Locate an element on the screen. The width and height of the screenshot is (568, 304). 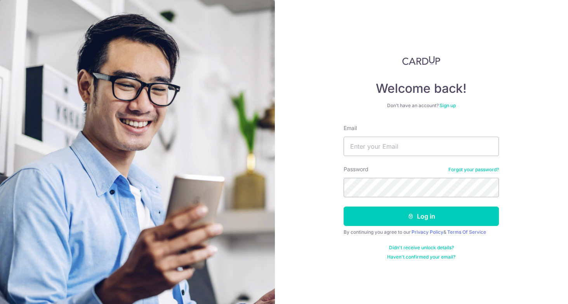
button: Log in is located at coordinates (421, 216).